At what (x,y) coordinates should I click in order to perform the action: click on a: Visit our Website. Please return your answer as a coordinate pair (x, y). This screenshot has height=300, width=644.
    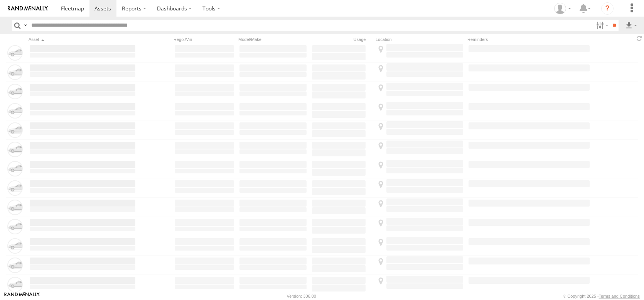
    Looking at the image, I should click on (22, 296).